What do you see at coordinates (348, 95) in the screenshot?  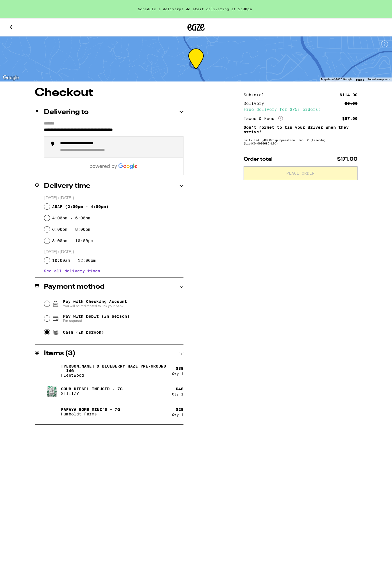 I see `div: $114.00` at bounding box center [348, 95].